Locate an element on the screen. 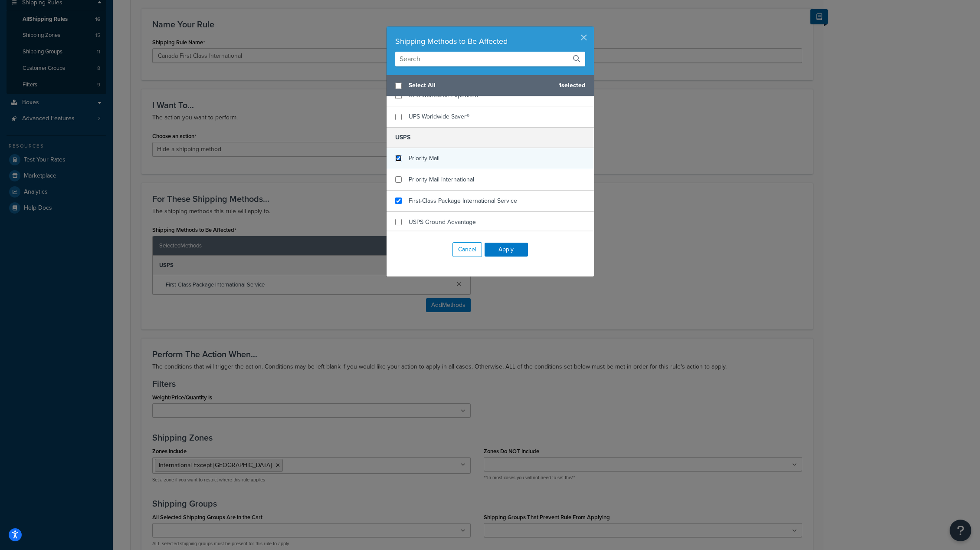  span: Priority Mail is located at coordinates (424, 158).